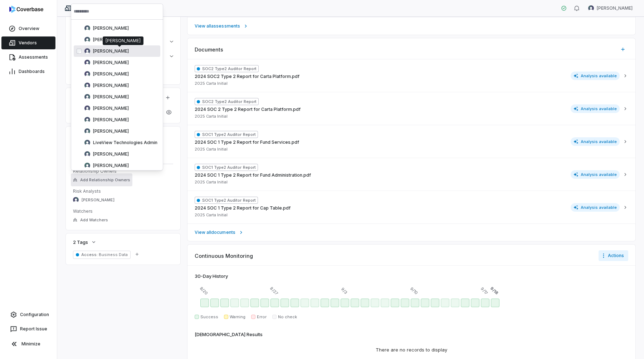 This screenshot has width=644, height=359. I want to click on img: Brandon Riding avatar, so click(87, 28).